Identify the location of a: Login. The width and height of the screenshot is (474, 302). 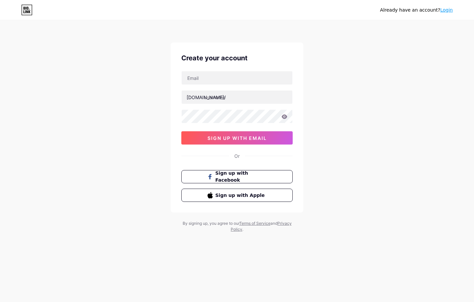
(446, 10).